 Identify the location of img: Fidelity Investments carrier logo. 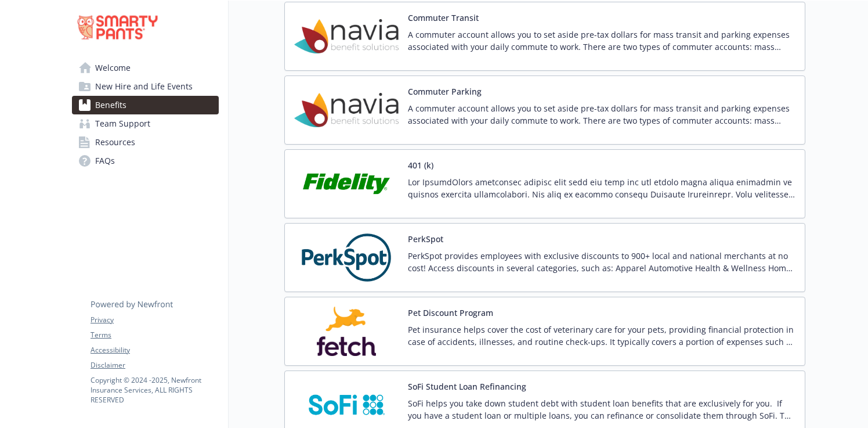
(346, 183).